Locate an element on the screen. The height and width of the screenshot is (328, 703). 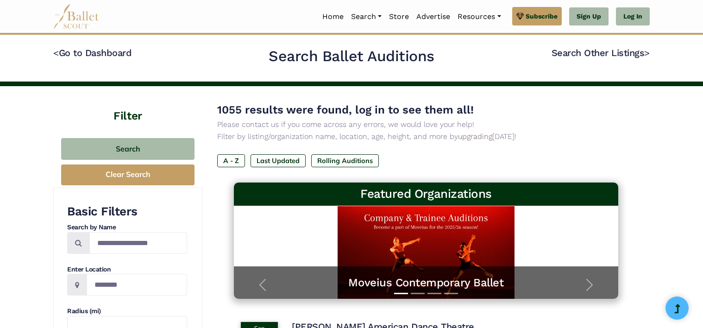
a: Advertise is located at coordinates (433, 17).